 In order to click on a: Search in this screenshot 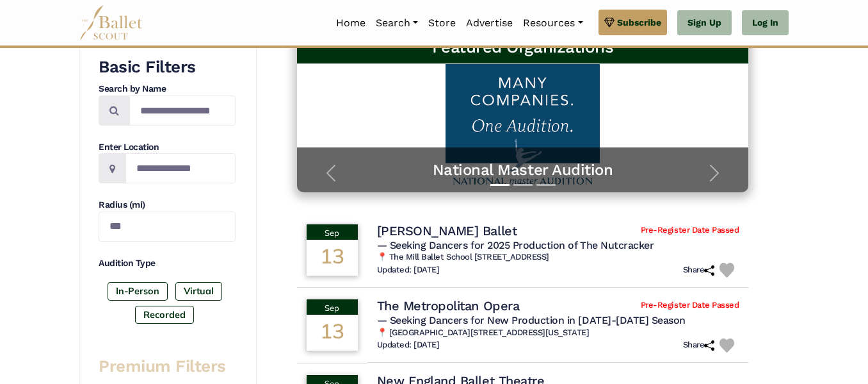, I will do `click(397, 23)`.